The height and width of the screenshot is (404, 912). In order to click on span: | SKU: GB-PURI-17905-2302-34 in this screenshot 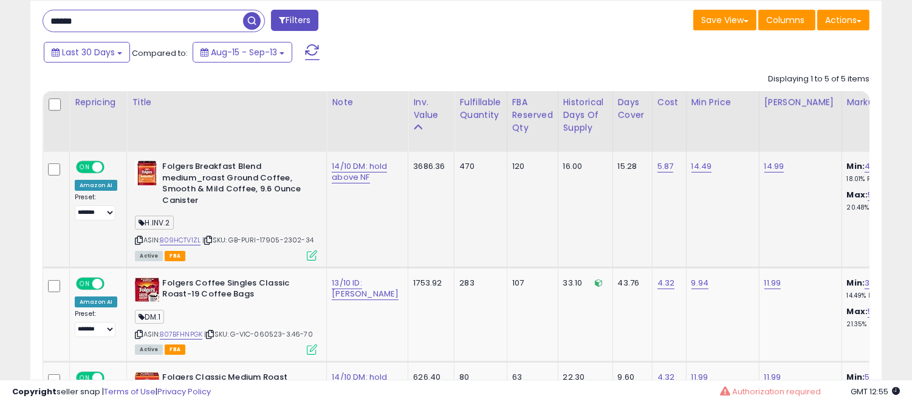, I will do `click(258, 240)`.